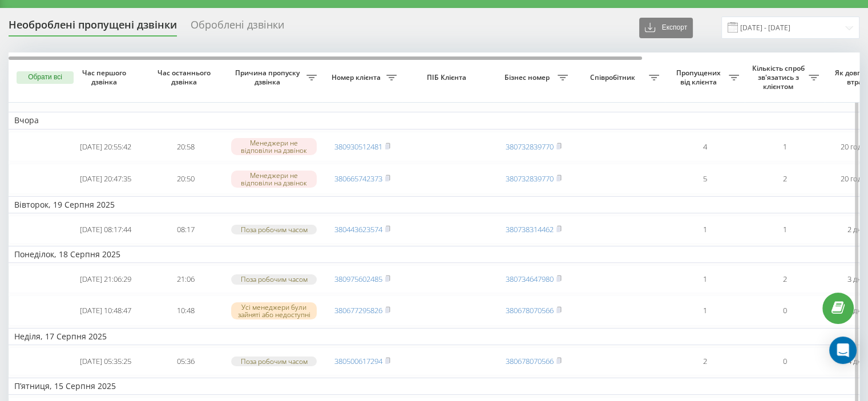  I want to click on a: 380500617294, so click(359, 361).